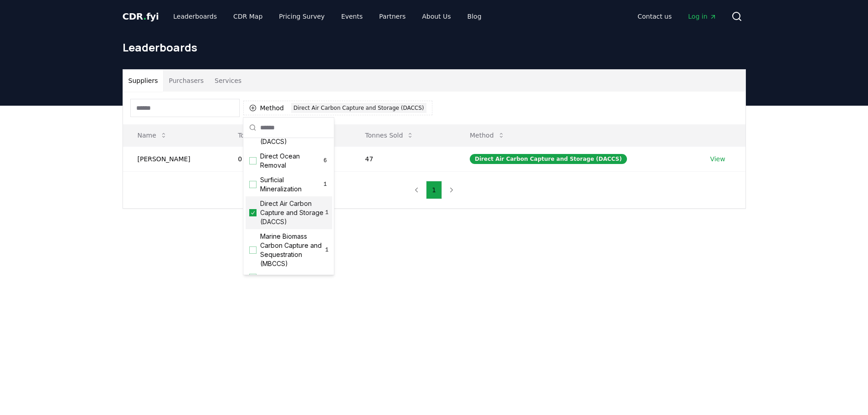 The height and width of the screenshot is (415, 868). I want to click on a: Pricing Survey, so click(301, 16).